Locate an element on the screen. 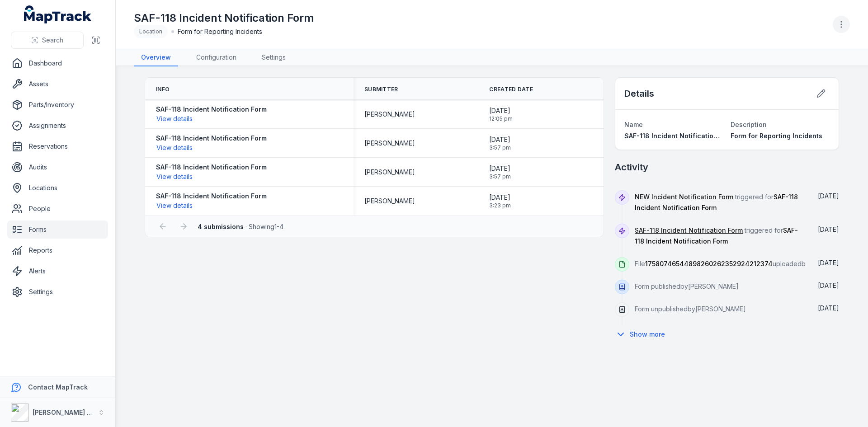 This screenshot has width=868, height=427. a: Forms is located at coordinates (58, 230).